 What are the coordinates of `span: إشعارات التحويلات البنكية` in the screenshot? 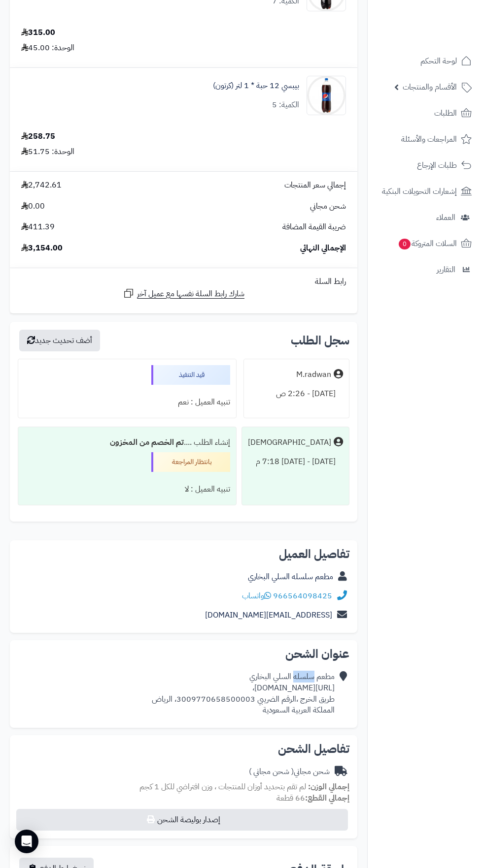 It's located at (419, 191).